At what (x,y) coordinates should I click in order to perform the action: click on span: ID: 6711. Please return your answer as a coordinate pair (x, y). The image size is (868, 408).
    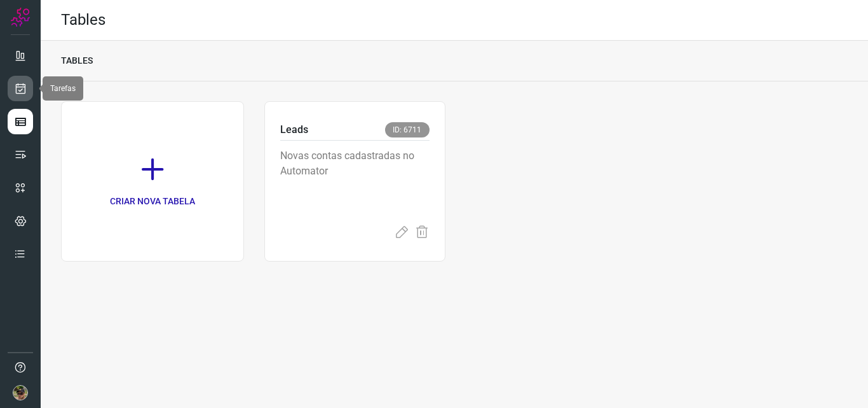
    Looking at the image, I should click on (408, 129).